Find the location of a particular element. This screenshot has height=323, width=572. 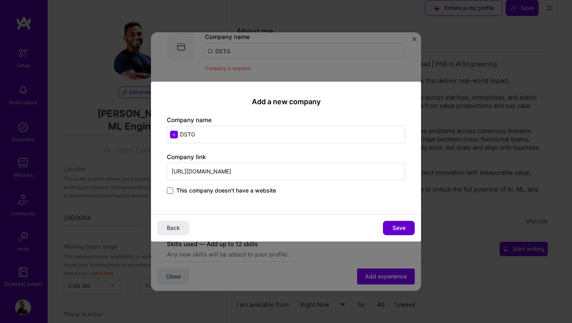

span: This company doesn't have a website is located at coordinates (226, 190).